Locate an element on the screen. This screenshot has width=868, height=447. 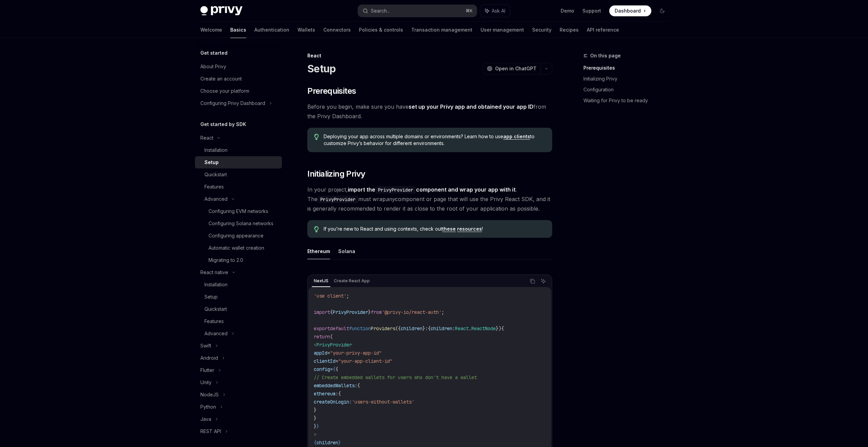
div: Python is located at coordinates (208, 407).